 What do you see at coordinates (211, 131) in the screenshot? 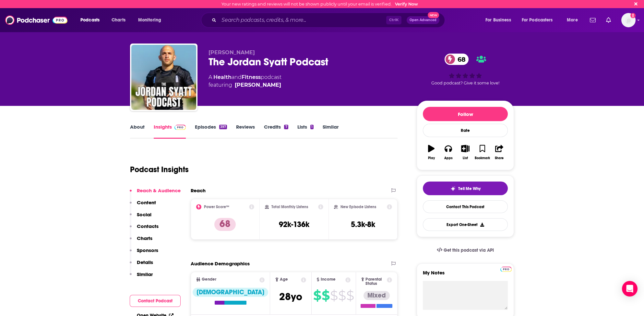
I see `a: Episodes397` at bounding box center [211, 131].